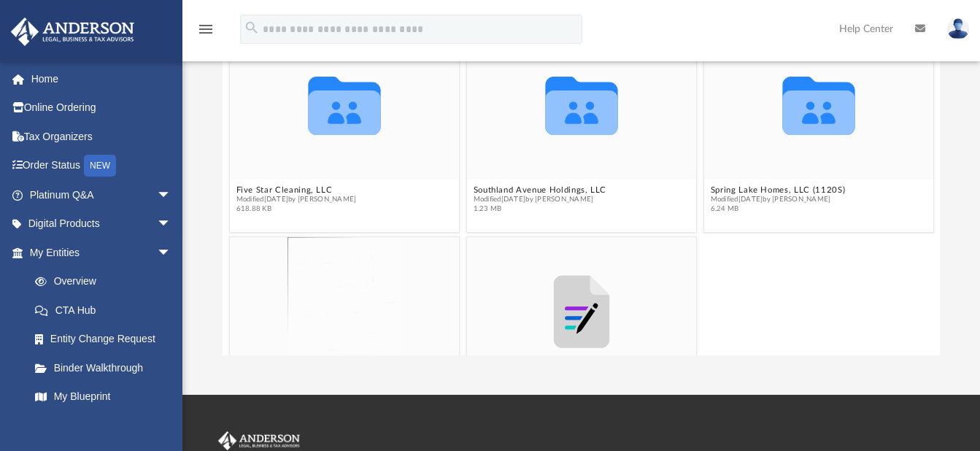  Describe the element at coordinates (958, 28) in the screenshot. I see `img: User Pic` at that location.